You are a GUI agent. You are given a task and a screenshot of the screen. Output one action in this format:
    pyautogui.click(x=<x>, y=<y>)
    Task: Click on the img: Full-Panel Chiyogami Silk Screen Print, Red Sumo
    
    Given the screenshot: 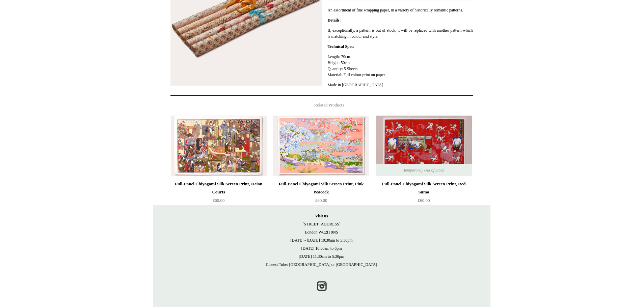 What is the action you would take?
    pyautogui.click(x=423, y=146)
    